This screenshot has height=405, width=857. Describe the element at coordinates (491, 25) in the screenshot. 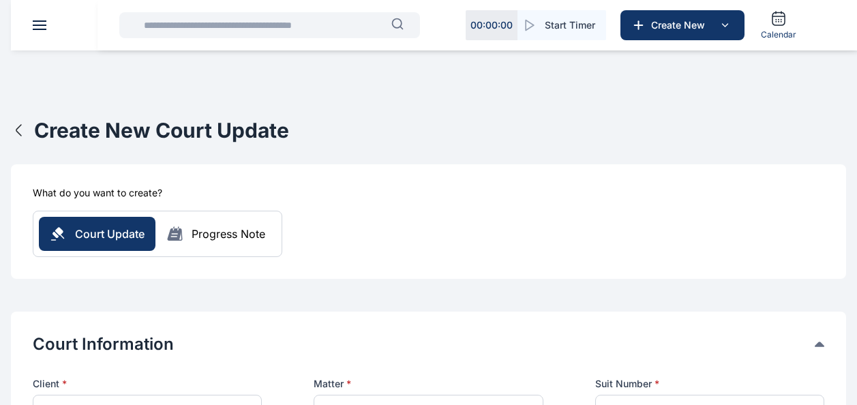

I see `p: 00 : 00 : 00` at that location.